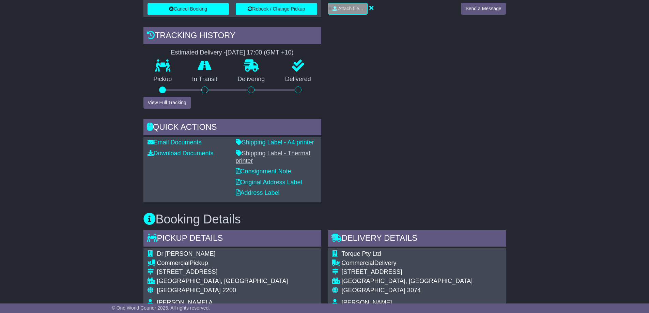 The height and width of the screenshot is (313, 649). Describe the element at coordinates (180, 153) in the screenshot. I see `a: Download Documents` at that location.